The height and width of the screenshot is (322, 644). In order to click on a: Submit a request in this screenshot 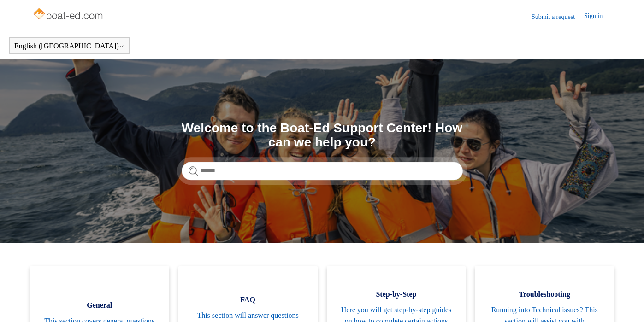, I will do `click(558, 16)`.